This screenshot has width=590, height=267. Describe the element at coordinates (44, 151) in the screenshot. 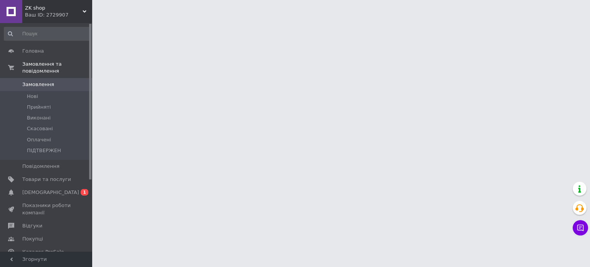

I see `span: ПІДТВЕРЖЕН` at that location.